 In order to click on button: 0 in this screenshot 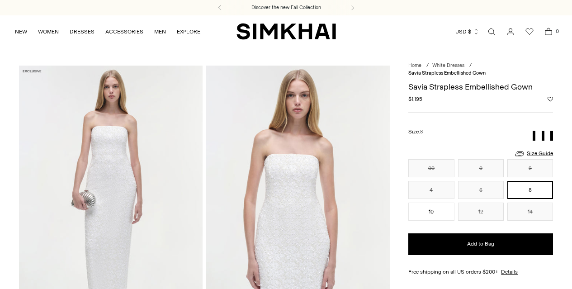, I will do `click(481, 168)`.